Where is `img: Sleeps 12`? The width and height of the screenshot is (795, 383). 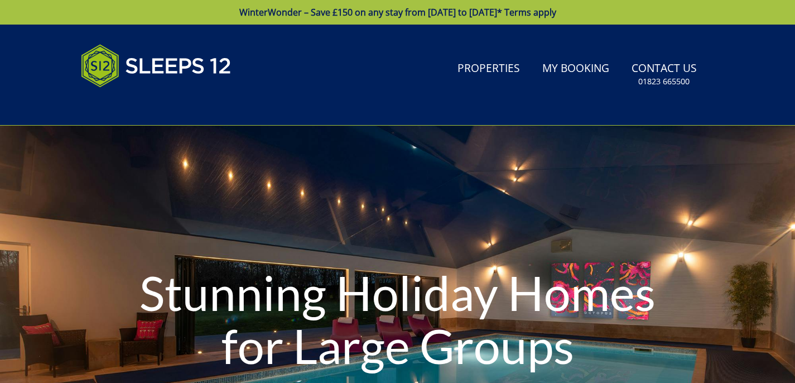 img: Sleeps 12 is located at coordinates (156, 66).